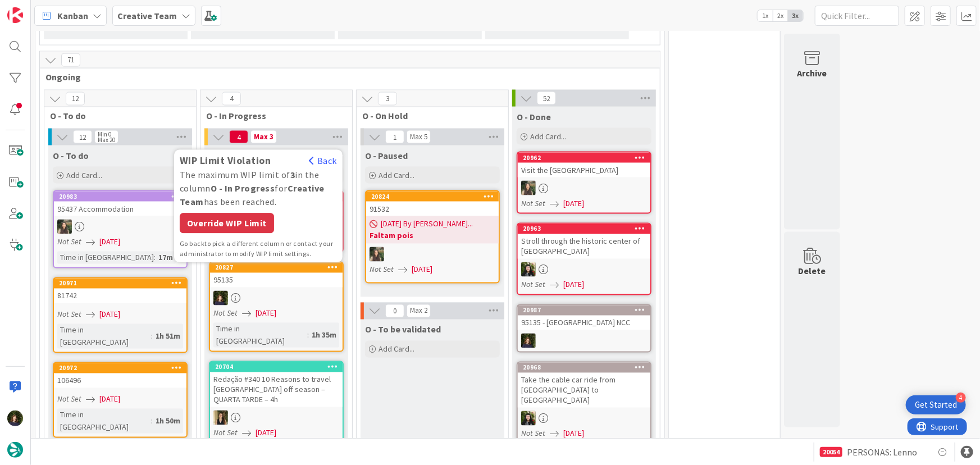  What do you see at coordinates (242, 189) in the screenshot?
I see `b: O - In Progress` at bounding box center [242, 189].